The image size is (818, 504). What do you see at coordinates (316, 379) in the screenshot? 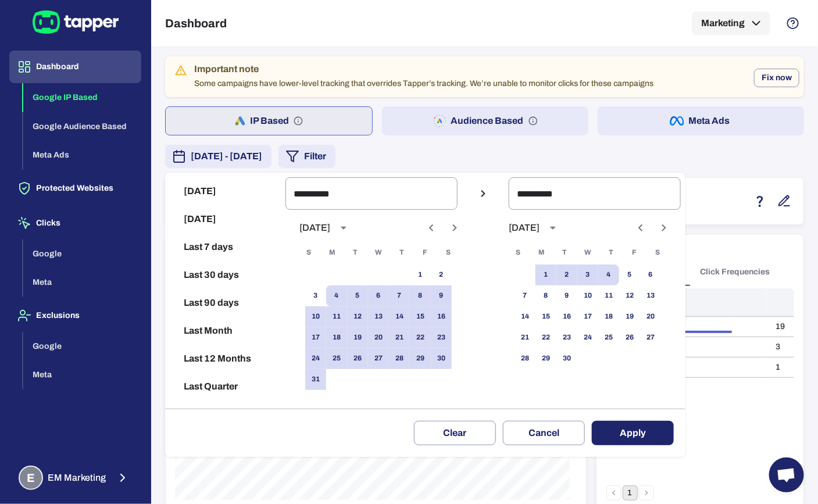
I see `button: 31` at bounding box center [316, 379].